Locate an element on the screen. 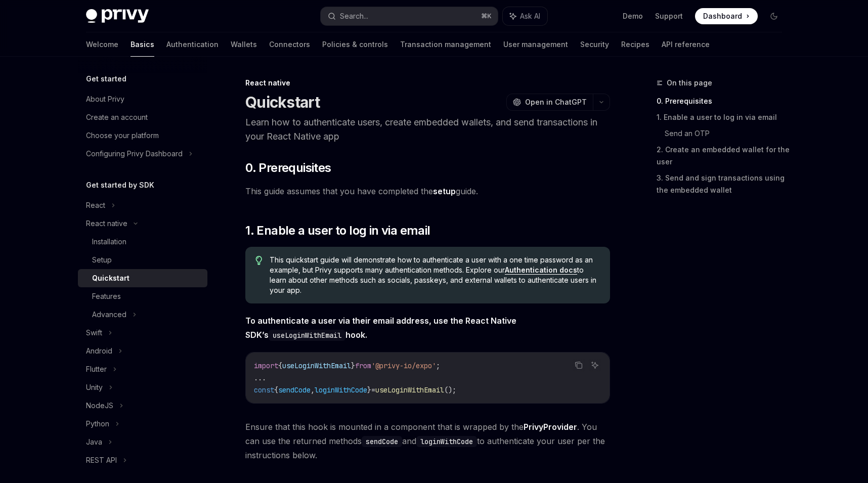 The width and height of the screenshot is (868, 483). div: Flutter is located at coordinates (96, 369).